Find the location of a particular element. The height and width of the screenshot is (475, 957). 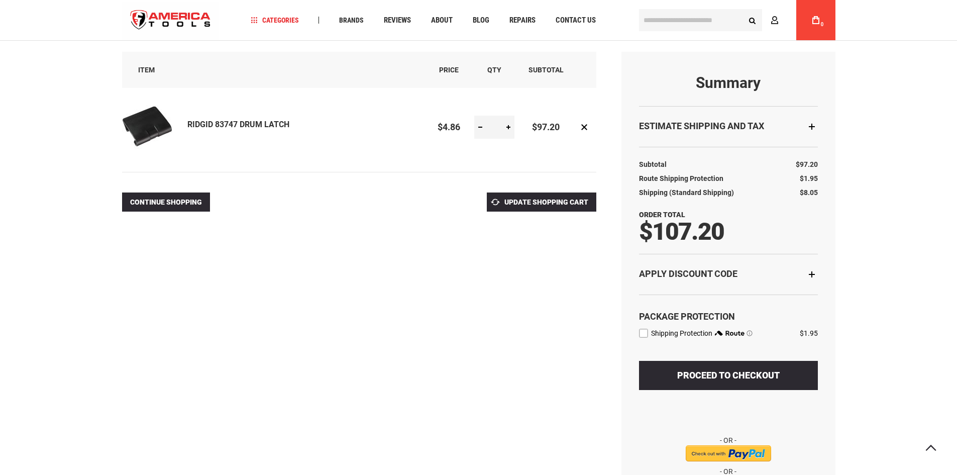

div: route shipping protection selector element is located at coordinates (728, 331).